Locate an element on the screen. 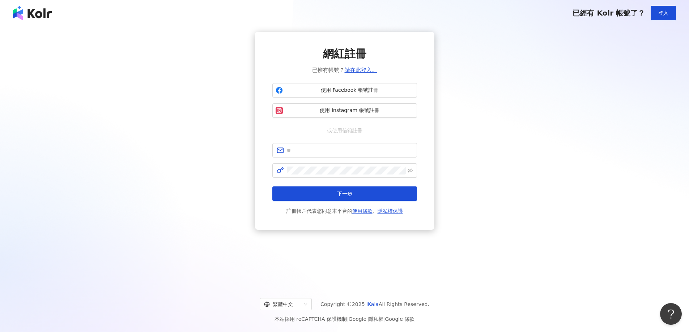 This screenshot has height=332, width=689. button: 下一步 is located at coordinates (345, 194).